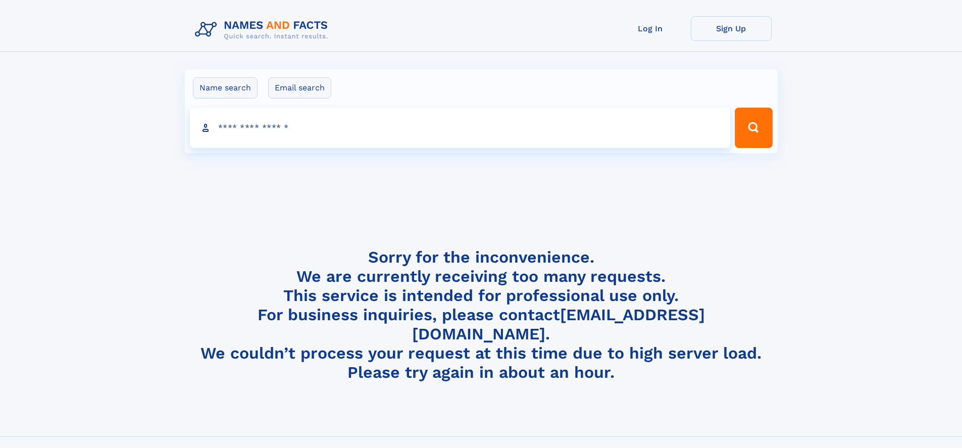  Describe the element at coordinates (460, 128) in the screenshot. I see `input: search input` at that location.